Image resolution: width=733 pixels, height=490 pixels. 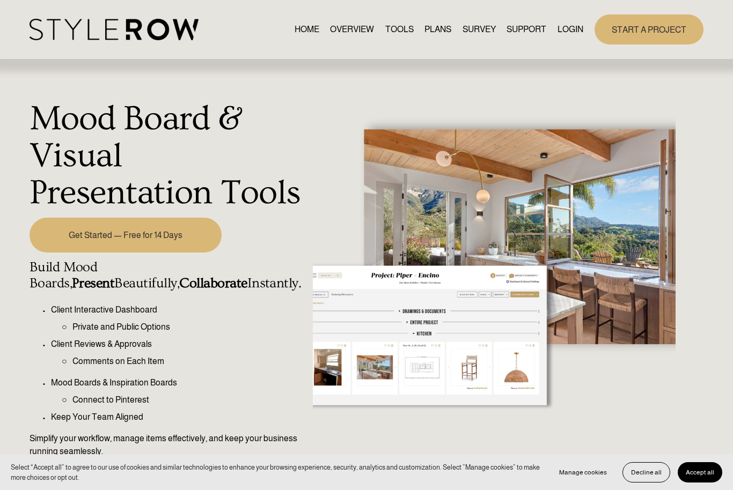 I want to click on a: Get Started — Free for 14 Days, so click(x=126, y=235).